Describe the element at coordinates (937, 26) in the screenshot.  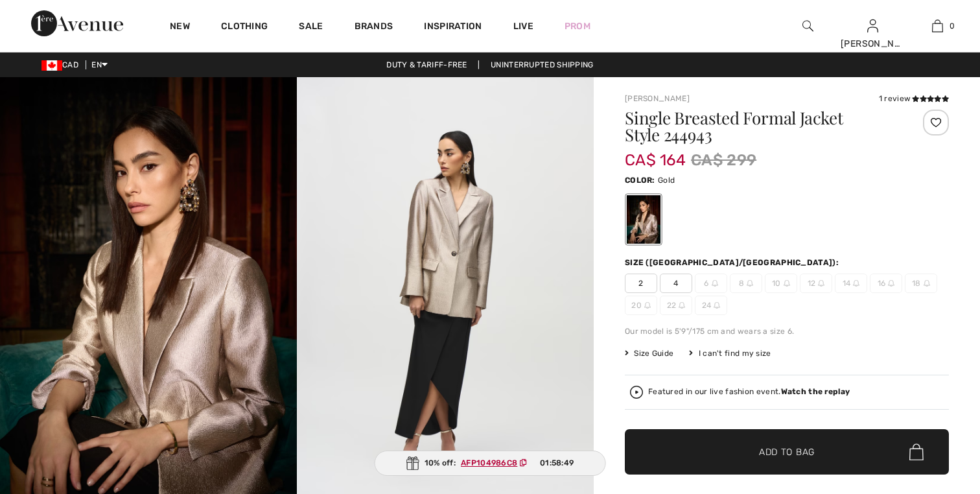
I see `img: My Bag` at that location.